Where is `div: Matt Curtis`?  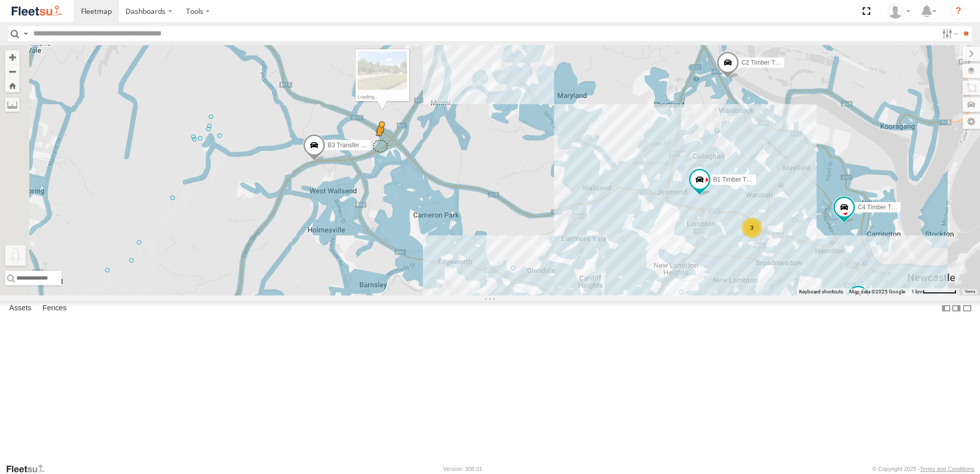 div: Matt Curtis is located at coordinates (899, 11).